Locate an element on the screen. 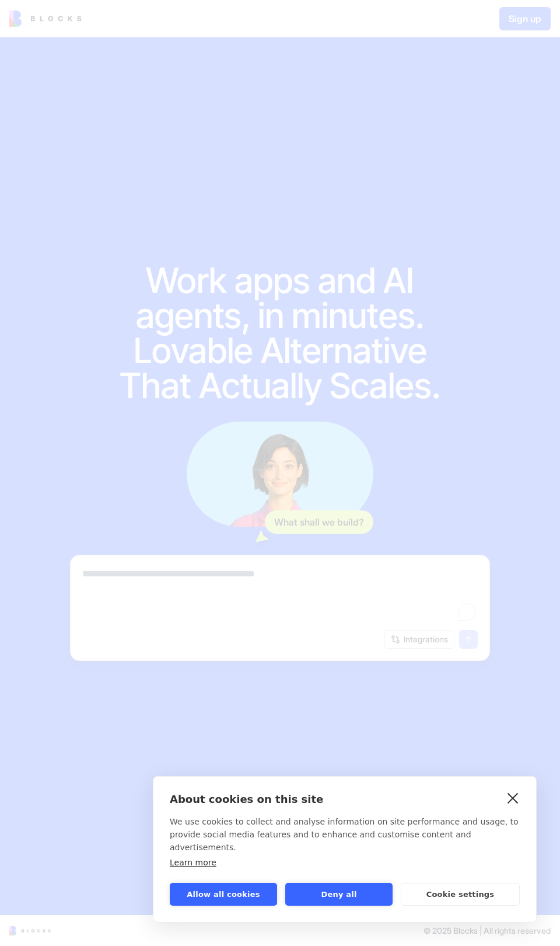 This screenshot has height=946, width=560. button: Cookie settings is located at coordinates (461, 894).